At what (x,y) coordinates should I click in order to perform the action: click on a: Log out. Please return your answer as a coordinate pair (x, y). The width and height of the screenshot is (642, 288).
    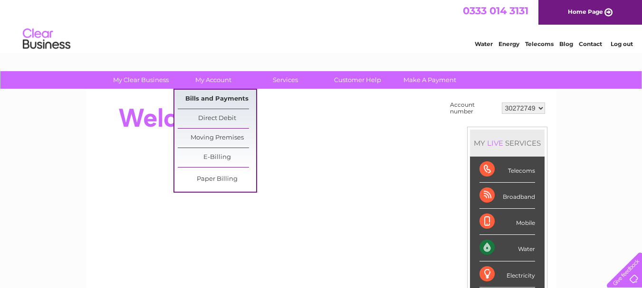
    Looking at the image, I should click on (621, 44).